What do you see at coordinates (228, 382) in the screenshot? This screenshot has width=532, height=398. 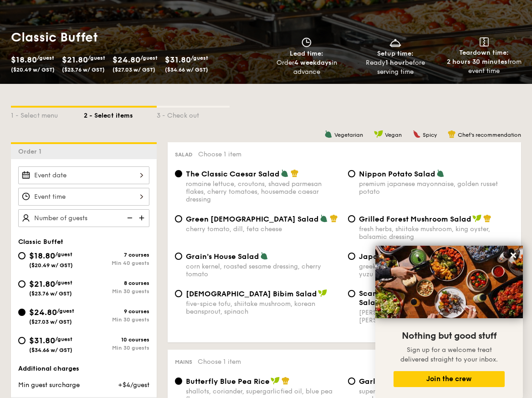 I see `span: Butterfly Blue Pea Rice` at bounding box center [228, 382].